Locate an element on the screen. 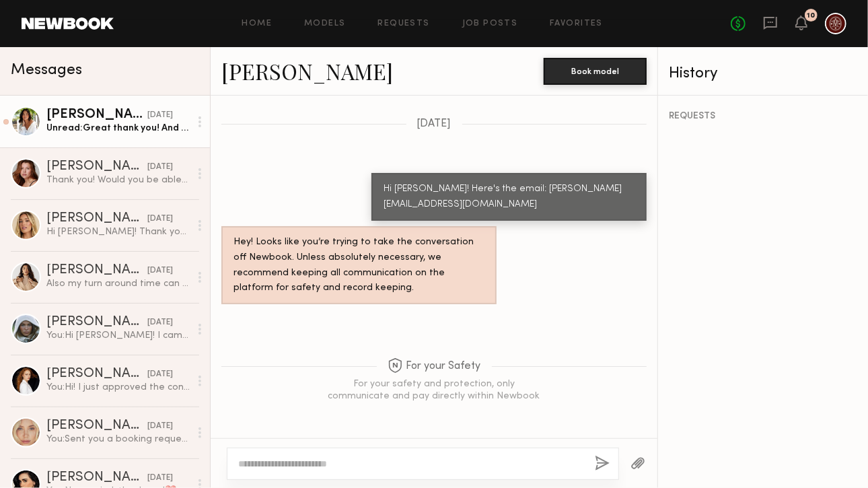  span: For your Safety is located at coordinates (434, 366).